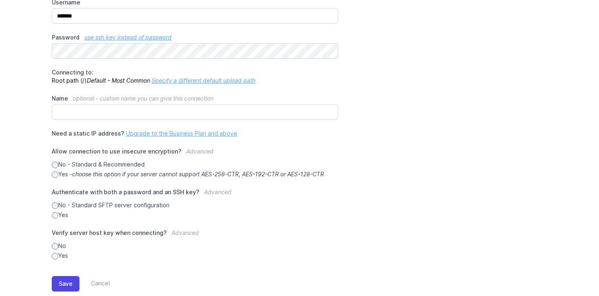 This screenshot has width=599, height=296. Describe the element at coordinates (195, 195) in the screenshot. I see `label: Authenticate with both a password and an SSH key?` at that location.